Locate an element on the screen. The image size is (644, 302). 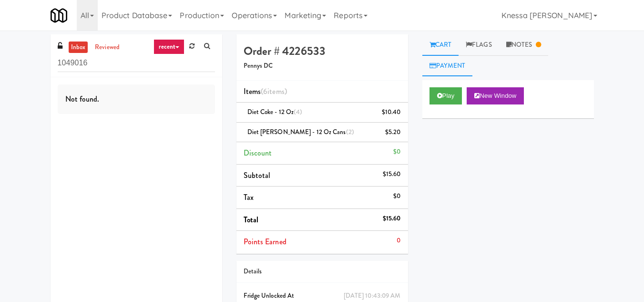
div: 0 is located at coordinates (398, 240).